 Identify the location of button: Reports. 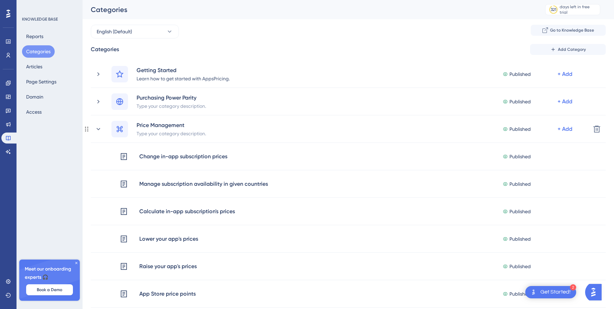
(35, 36).